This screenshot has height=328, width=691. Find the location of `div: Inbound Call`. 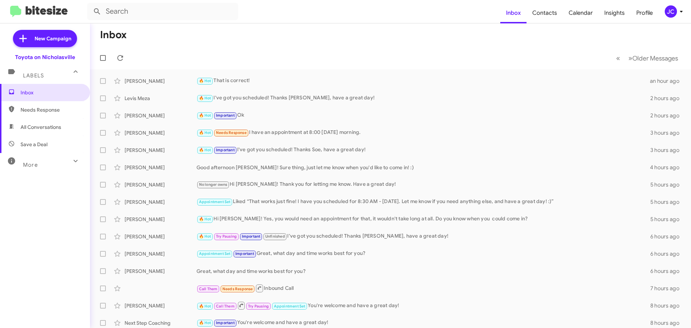

div: Inbound Call is located at coordinates (423, 288).